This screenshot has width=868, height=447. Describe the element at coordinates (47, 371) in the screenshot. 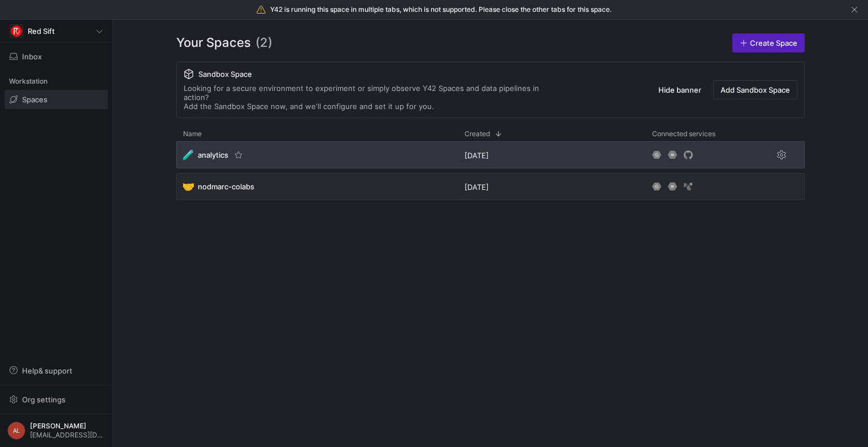

I see `span: Help & support` at that location.